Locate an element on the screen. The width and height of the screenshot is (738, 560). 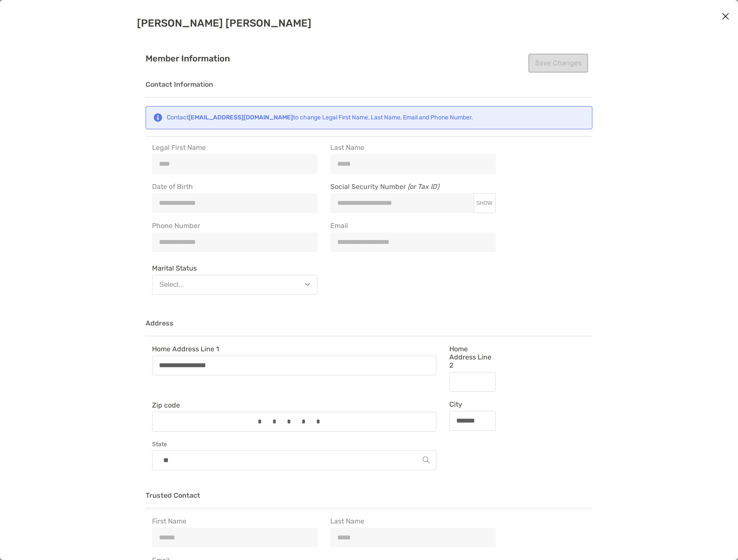
button: Select... is located at coordinates (234, 285).